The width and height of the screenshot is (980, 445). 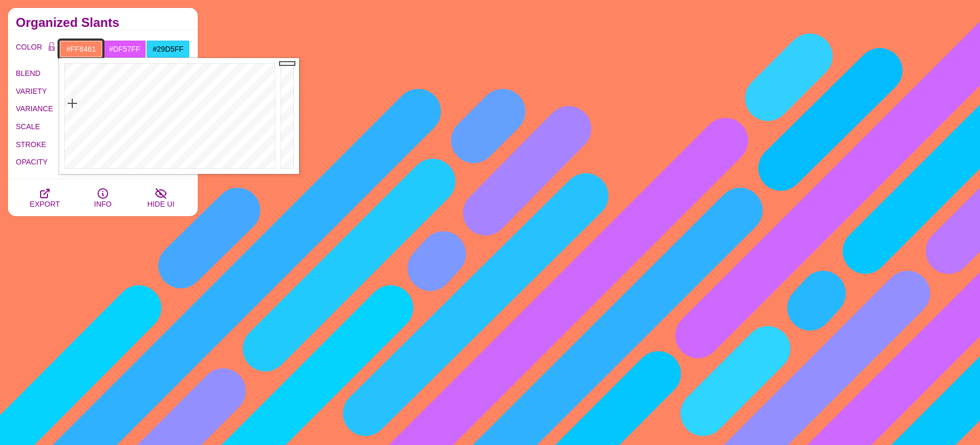 I want to click on span: INFO, so click(x=102, y=204).